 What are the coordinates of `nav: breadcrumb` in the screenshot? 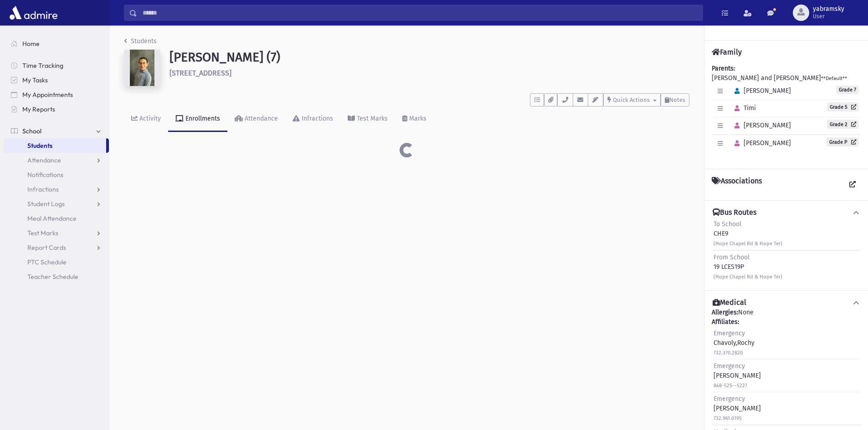 It's located at (140, 43).